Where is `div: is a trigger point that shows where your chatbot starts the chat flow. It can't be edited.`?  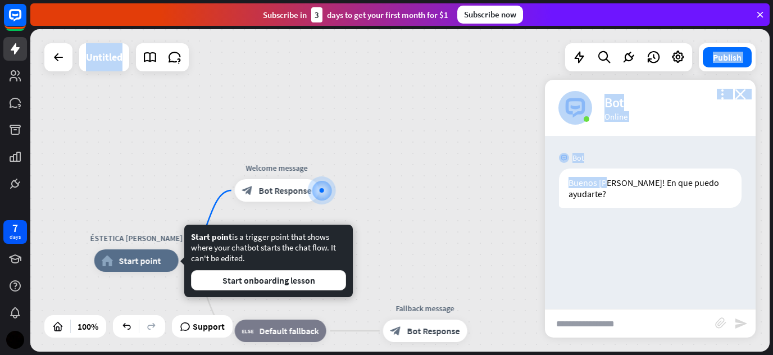
div: is a trigger point that shows where your chatbot starts the chat flow. It can't be edited. is located at coordinates (268, 261).